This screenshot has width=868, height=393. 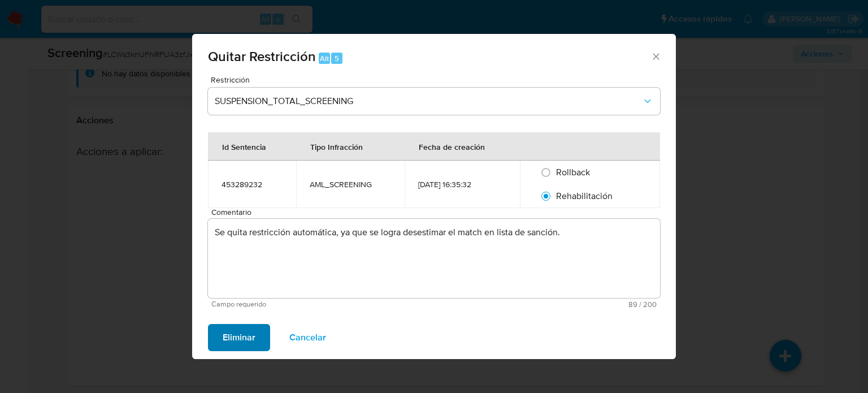 I want to click on div: 453289232, so click(x=252, y=184).